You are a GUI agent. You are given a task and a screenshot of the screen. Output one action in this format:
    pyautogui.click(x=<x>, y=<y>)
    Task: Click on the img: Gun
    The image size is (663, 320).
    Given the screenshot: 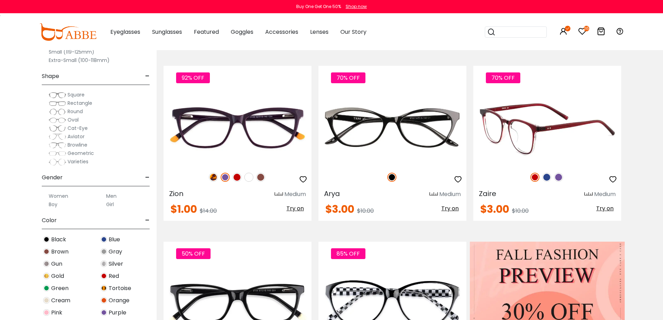 What is the action you would take?
    pyautogui.click(x=46, y=264)
    